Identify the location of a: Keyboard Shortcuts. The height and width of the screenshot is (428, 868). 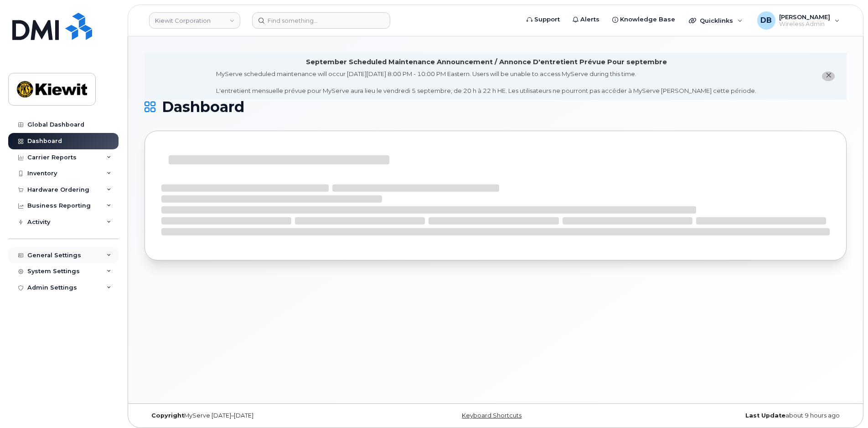
(492, 416).